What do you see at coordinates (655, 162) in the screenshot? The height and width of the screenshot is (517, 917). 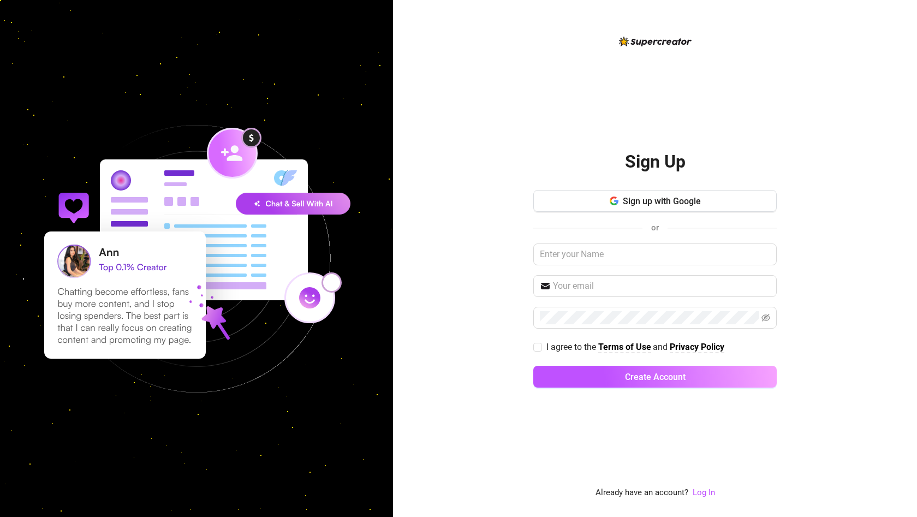 I see `h2: Sign Up` at bounding box center [655, 162].